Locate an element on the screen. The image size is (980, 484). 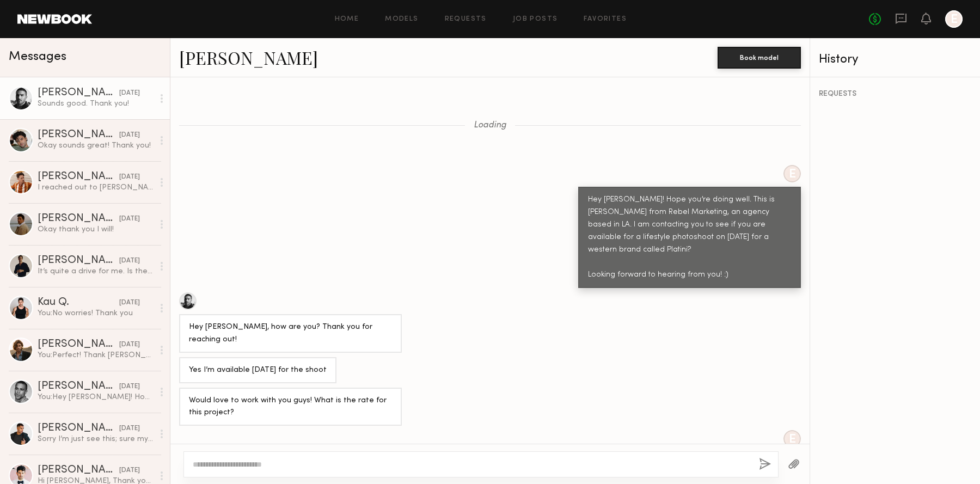
div: Would love to work with you guys! What is the rate for this project? is located at coordinates (290, 407).